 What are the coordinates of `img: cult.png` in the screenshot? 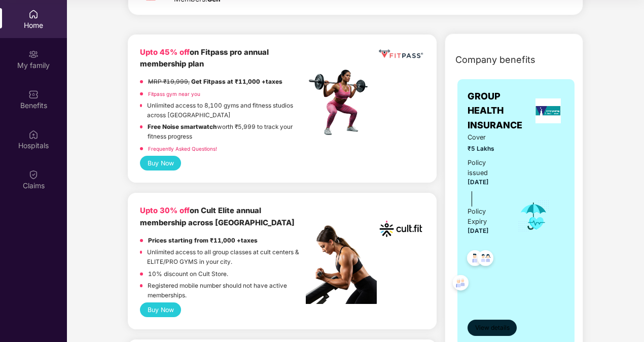 It's located at (401, 229).